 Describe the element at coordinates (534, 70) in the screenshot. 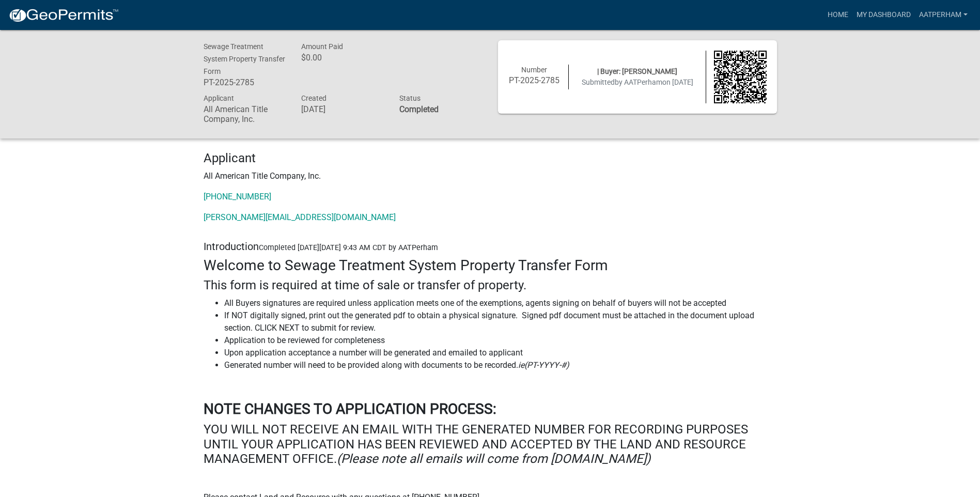

I see `span: Number` at that location.